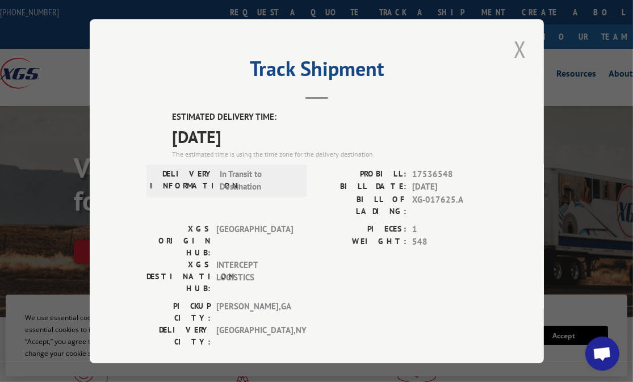 The width and height of the screenshot is (633, 382). I want to click on label: BILL DATE:, so click(361, 187).